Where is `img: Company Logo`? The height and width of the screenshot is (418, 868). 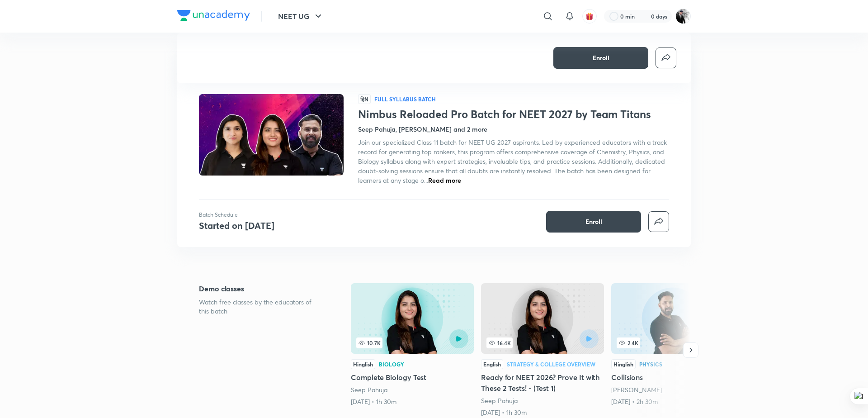
img: Company Logo is located at coordinates (214, 15).